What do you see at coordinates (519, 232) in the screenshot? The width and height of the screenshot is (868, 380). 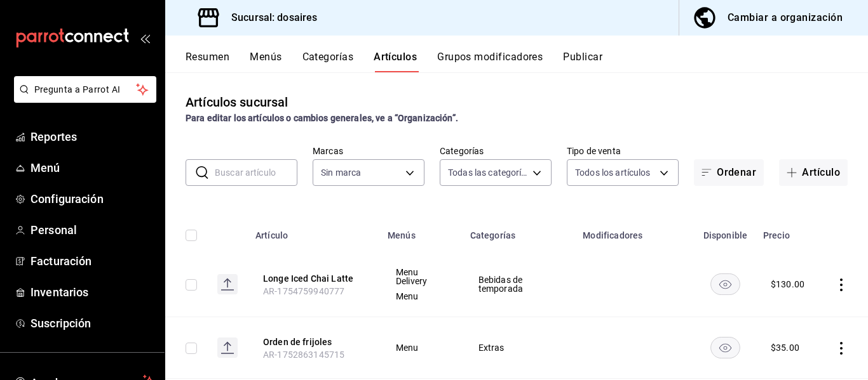 I see `th: Categorías` at bounding box center [519, 232].